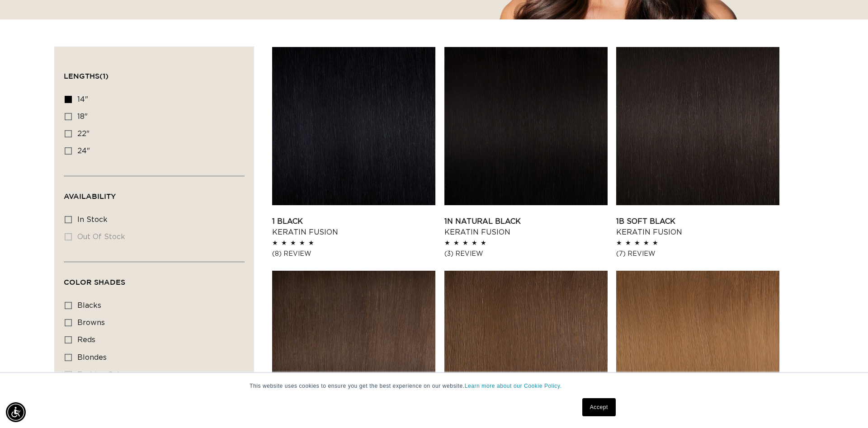 This screenshot has height=428, width=868. What do you see at coordinates (86, 76) in the screenshot?
I see `span: Lengths` at bounding box center [86, 76].